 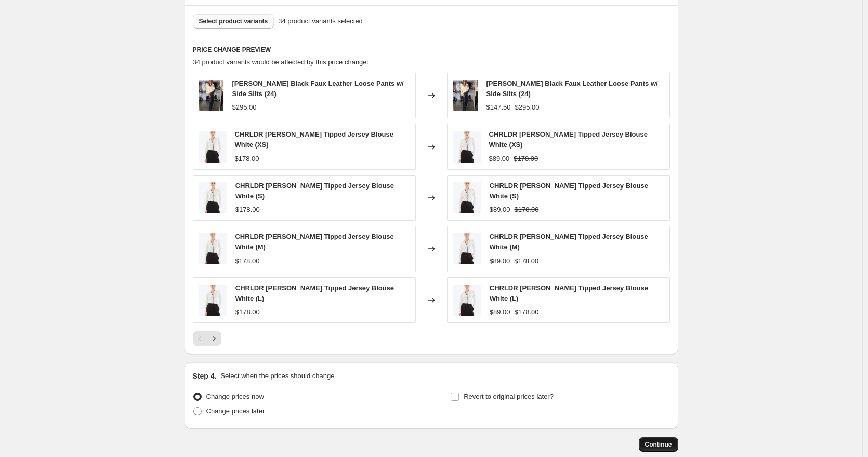 I want to click on h2: Step 4., so click(x=205, y=376).